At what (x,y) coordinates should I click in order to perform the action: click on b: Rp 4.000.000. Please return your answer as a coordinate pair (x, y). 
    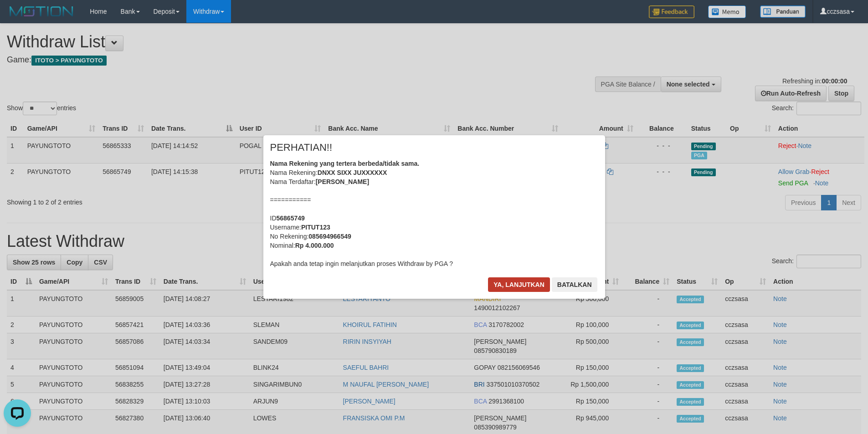
    Looking at the image, I should click on (314, 245).